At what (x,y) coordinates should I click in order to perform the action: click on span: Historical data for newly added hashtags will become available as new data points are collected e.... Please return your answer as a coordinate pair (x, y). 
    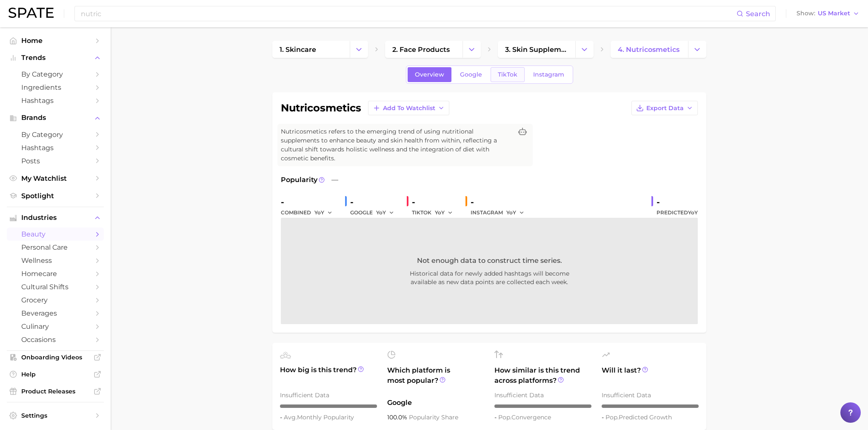
    Looking at the image, I should click on (489, 278).